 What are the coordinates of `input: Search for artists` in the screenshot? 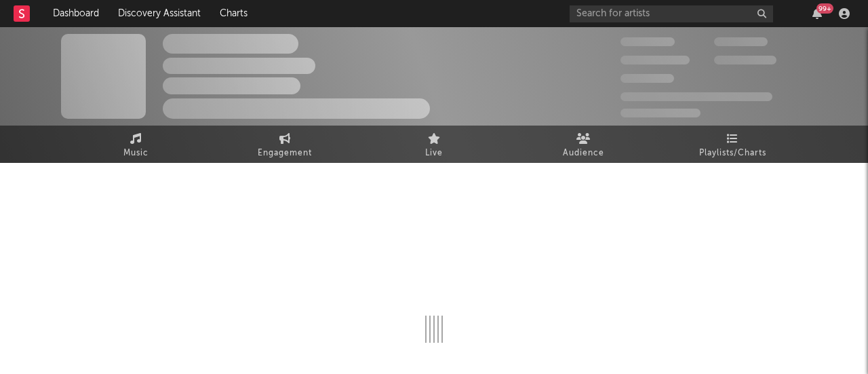 It's located at (671, 14).